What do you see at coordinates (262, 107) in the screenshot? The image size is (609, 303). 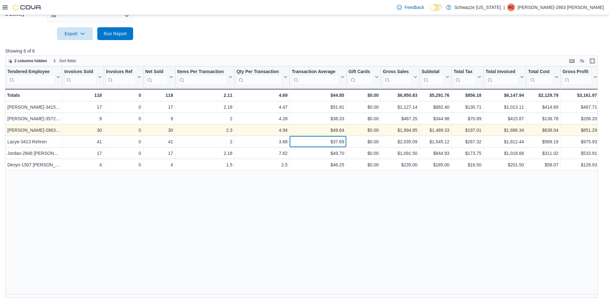 I see `div: 4.47` at bounding box center [262, 107].